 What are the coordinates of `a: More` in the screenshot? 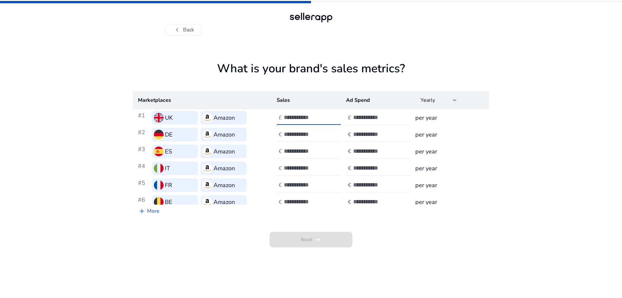 It's located at (149, 211).